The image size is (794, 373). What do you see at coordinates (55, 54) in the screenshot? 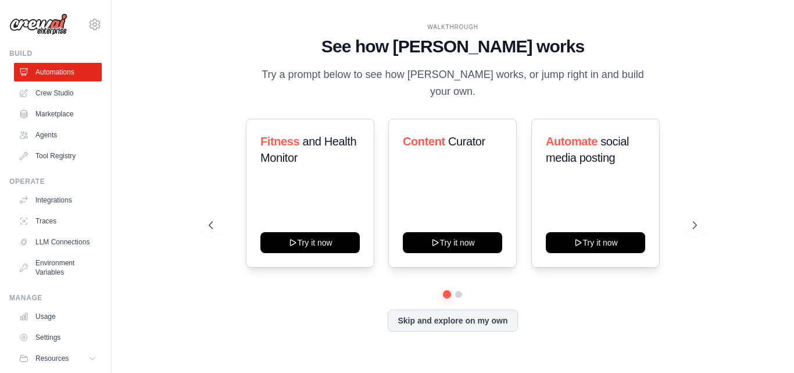
I see `div: Build` at bounding box center [55, 54].